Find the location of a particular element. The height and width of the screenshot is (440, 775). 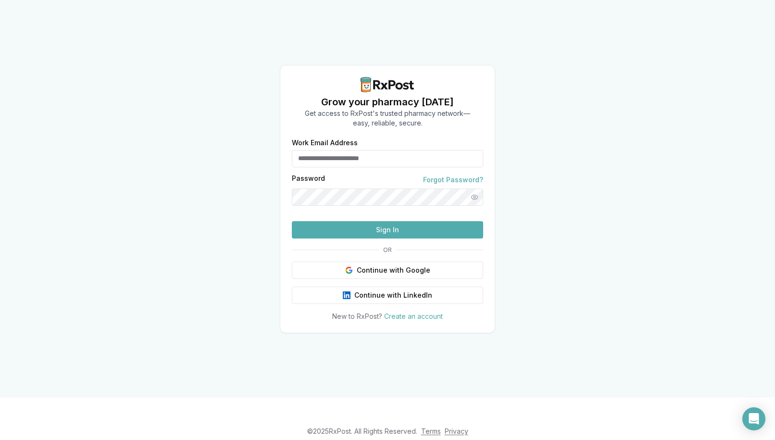

p: Get access to RxPost's trusted pharmacy network— easy, reliable, secure. is located at coordinates (388, 118).